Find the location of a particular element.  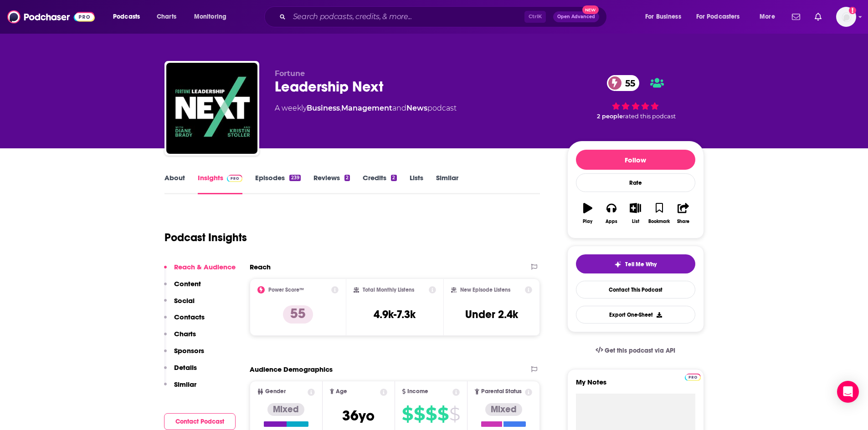

h2: New Episode Listens is located at coordinates (485, 290).